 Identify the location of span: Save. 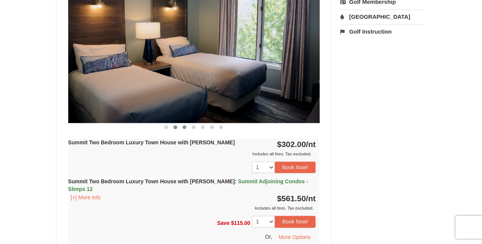
(223, 223).